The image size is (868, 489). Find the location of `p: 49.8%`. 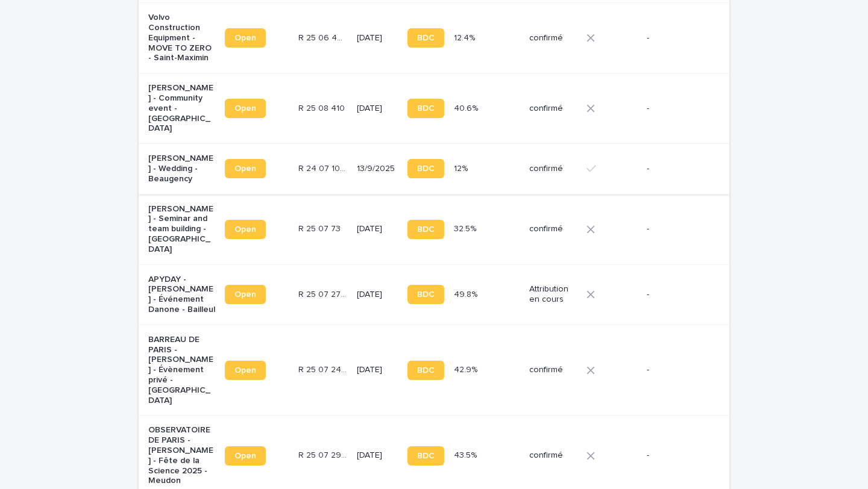

p: 49.8% is located at coordinates (466, 294).